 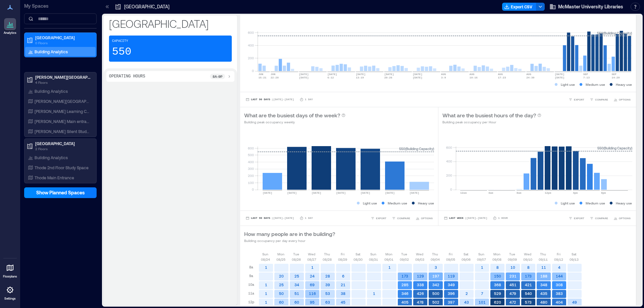 What do you see at coordinates (274, 77) in the screenshot?
I see `text: 22-28` at bounding box center [274, 77].